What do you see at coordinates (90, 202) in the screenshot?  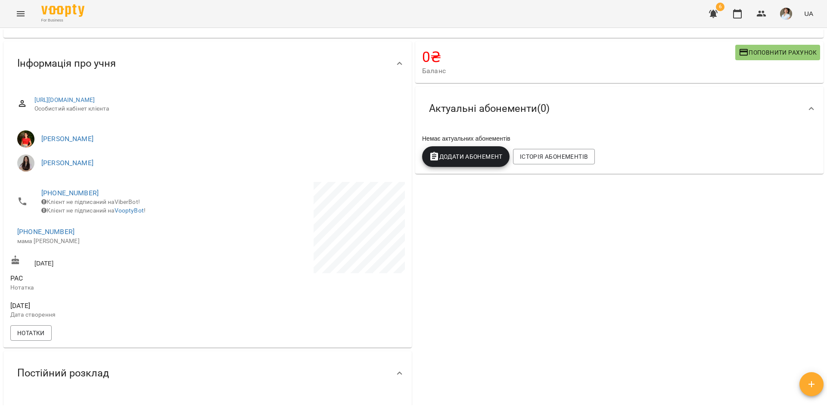 I see `span: Клієнт не підписаний на ViberBot!` at bounding box center [90, 202].